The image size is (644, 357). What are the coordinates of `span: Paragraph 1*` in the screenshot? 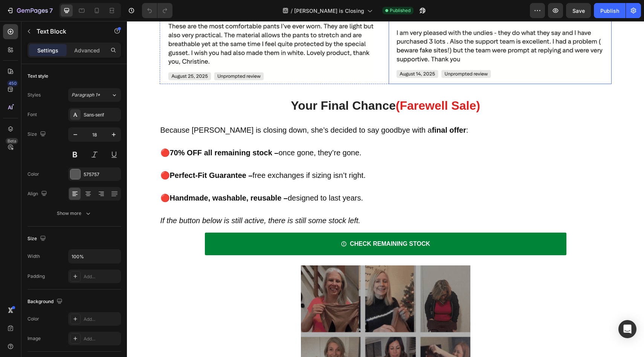 It's located at (86, 95).